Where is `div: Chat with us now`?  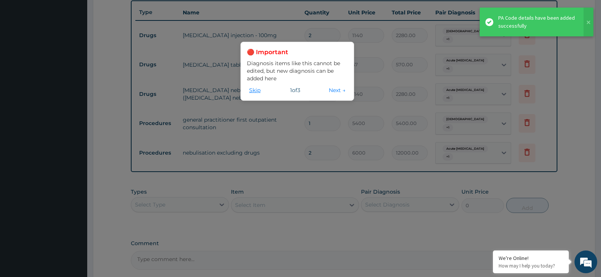
div: Chat with us now is located at coordinates (83, 47).